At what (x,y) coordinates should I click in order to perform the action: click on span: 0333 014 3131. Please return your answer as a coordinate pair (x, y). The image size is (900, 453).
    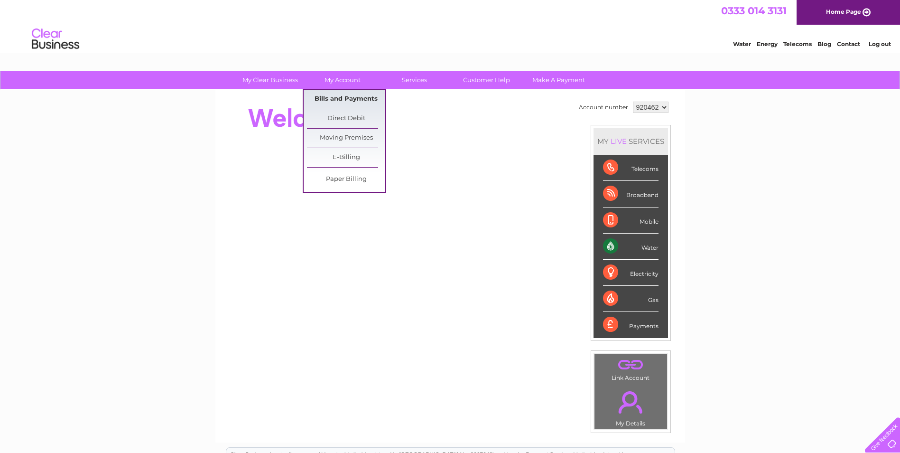
    Looking at the image, I should click on (754, 10).